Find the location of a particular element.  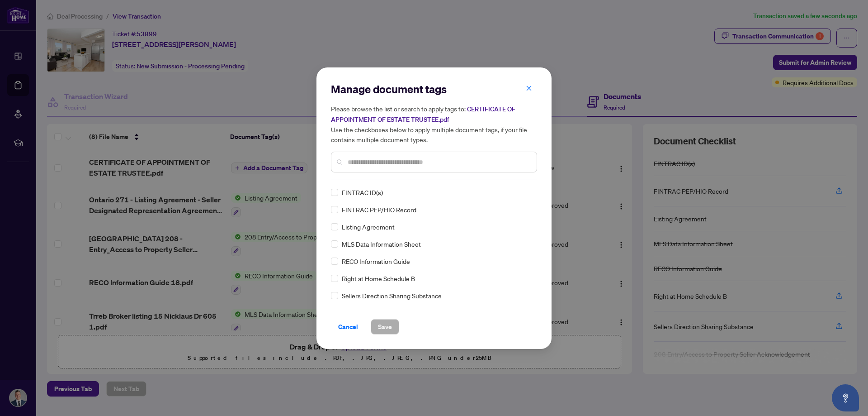

span: CERTIFICATE OF APPOINTMENT OF ESTATE TRUSTEE.pdf is located at coordinates (423, 114).